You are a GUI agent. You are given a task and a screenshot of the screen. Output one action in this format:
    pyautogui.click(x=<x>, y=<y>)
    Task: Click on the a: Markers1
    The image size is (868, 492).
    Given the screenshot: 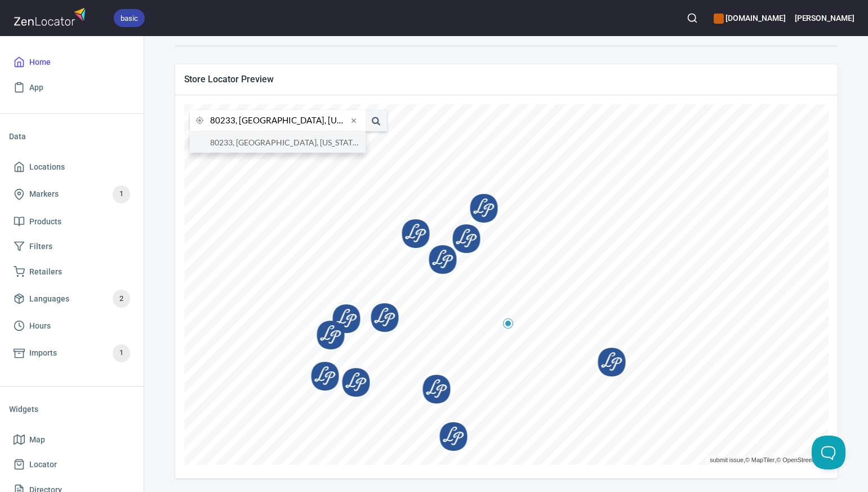 What is the action you would take?
    pyautogui.click(x=72, y=195)
    